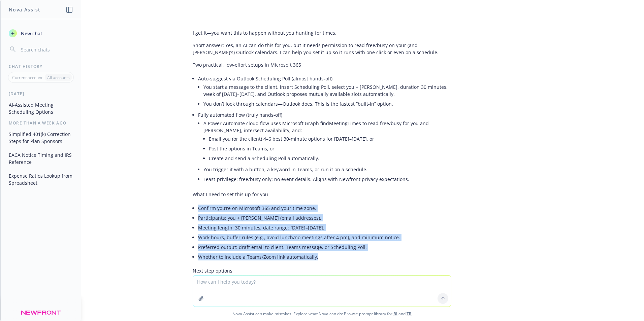 Image resolution: width=644 pixels, height=321 pixels. I want to click on p: Short answer: Yes, an AI can do this for you, but it needs permission to read free/busy on your (..., so click(322, 49).